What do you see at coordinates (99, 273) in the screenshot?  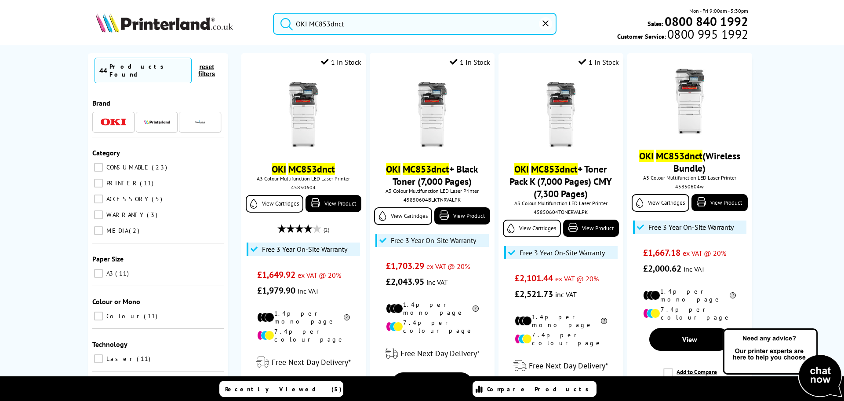 I see `input: A3 11` at bounding box center [99, 273].